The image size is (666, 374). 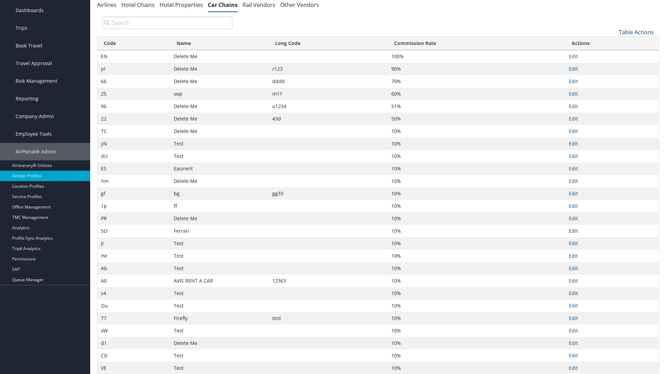 I want to click on td: xW, so click(x=134, y=331).